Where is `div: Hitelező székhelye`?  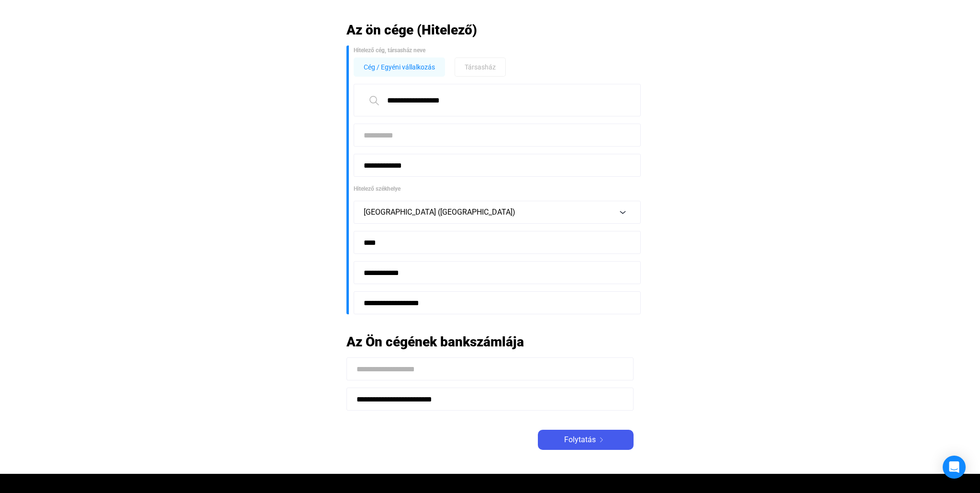 div: Hitelező székhelye is located at coordinates (493, 189).